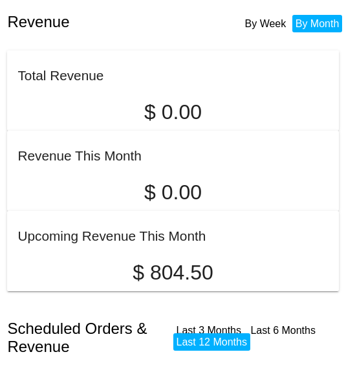 The height and width of the screenshot is (374, 346). What do you see at coordinates (212, 342) in the screenshot?
I see `a: Last 12 Months` at bounding box center [212, 342].